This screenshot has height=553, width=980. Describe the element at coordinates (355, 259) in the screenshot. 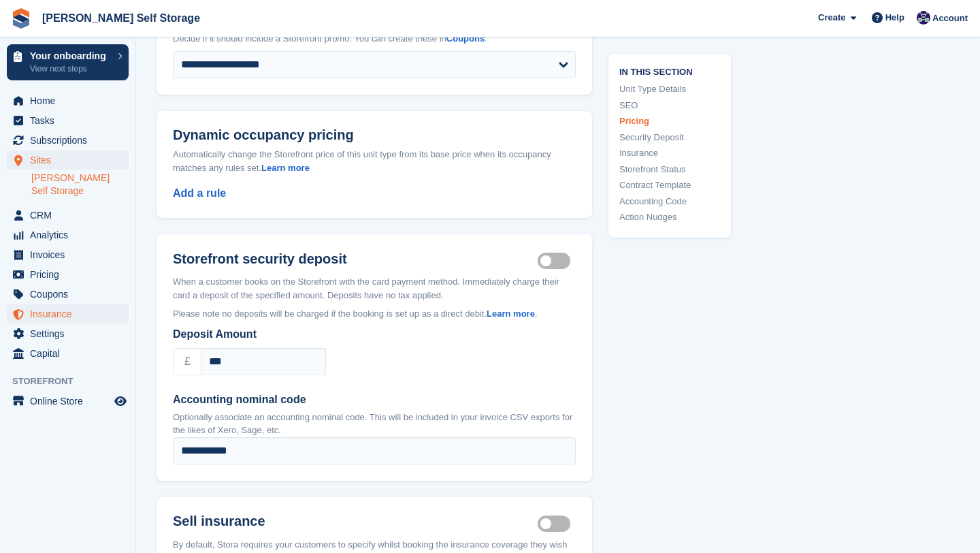

I see `h2: Storefront security deposit` at that location.